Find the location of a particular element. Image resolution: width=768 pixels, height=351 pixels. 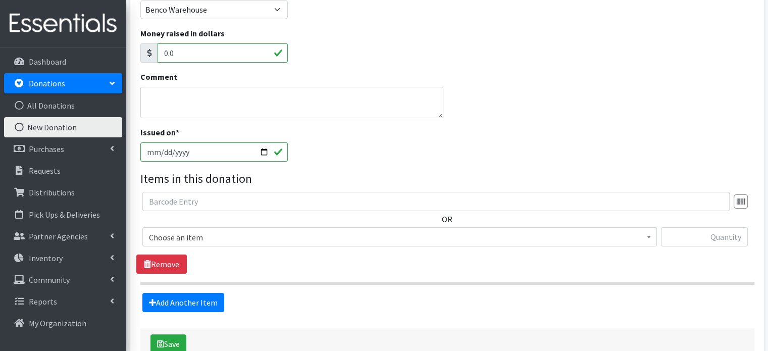

p: Reports is located at coordinates (43, 302).